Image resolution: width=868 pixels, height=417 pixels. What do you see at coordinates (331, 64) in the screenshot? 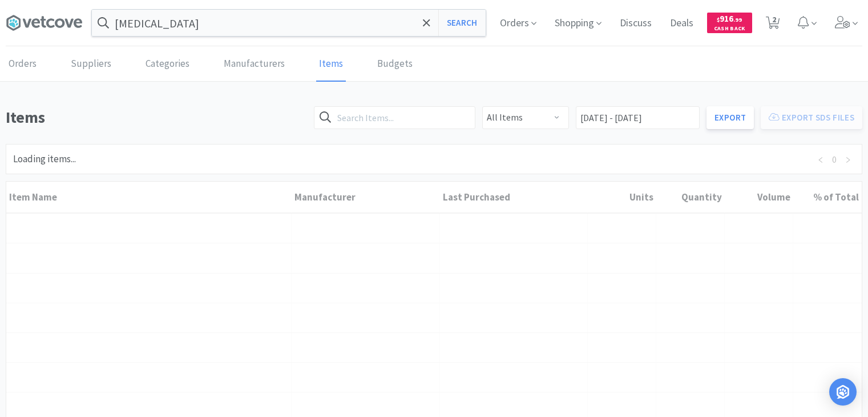
I see `a: Items` at bounding box center [331, 64].